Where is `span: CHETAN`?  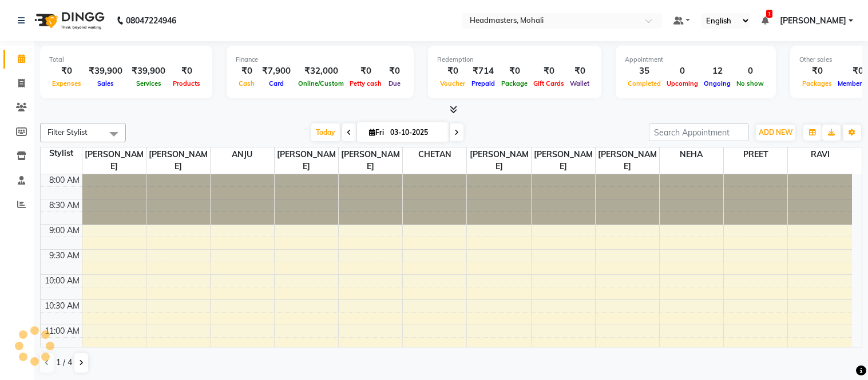
span: CHETAN is located at coordinates (434, 154).